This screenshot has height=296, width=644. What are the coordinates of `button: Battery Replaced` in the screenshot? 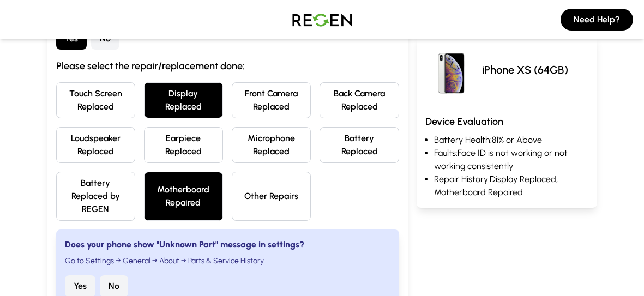 It's located at (359, 145).